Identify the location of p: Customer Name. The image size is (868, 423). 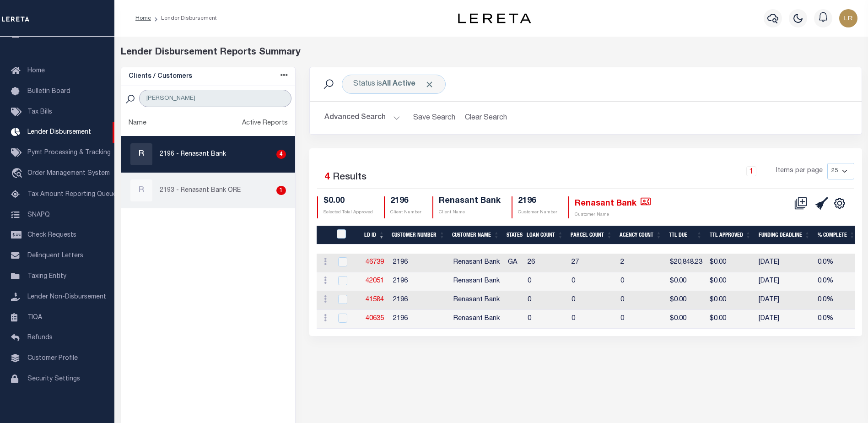
(613, 215).